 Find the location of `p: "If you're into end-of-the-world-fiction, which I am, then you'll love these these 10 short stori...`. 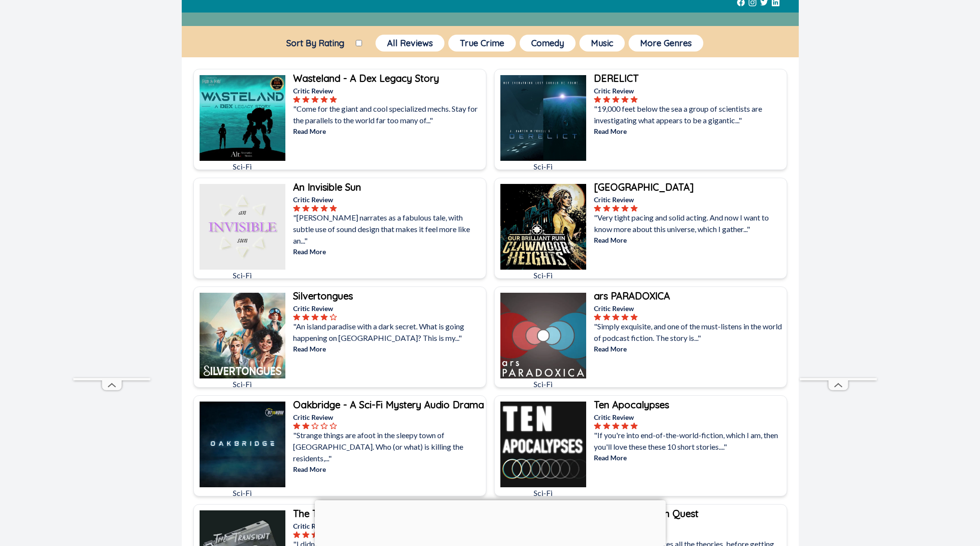

p: "If you're into end-of-the-world-fiction, which I am, then you'll love these these 10 short stori... is located at coordinates (689, 441).